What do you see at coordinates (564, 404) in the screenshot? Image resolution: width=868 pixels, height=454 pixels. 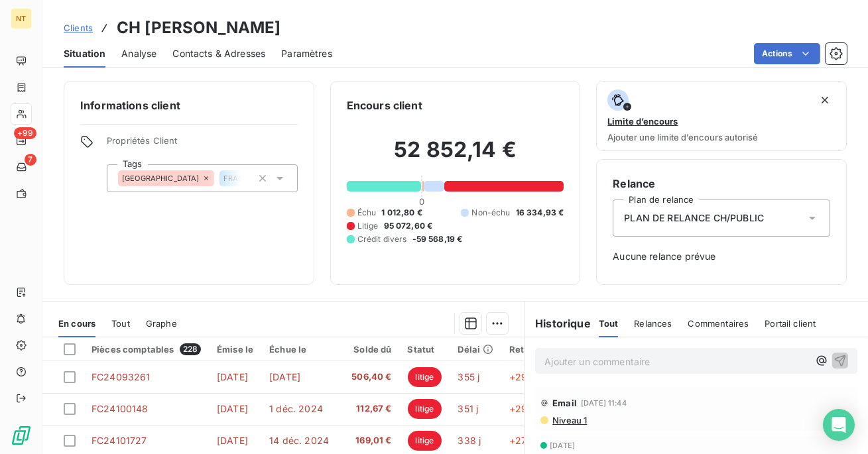 I see `span: Email` at bounding box center [564, 404].